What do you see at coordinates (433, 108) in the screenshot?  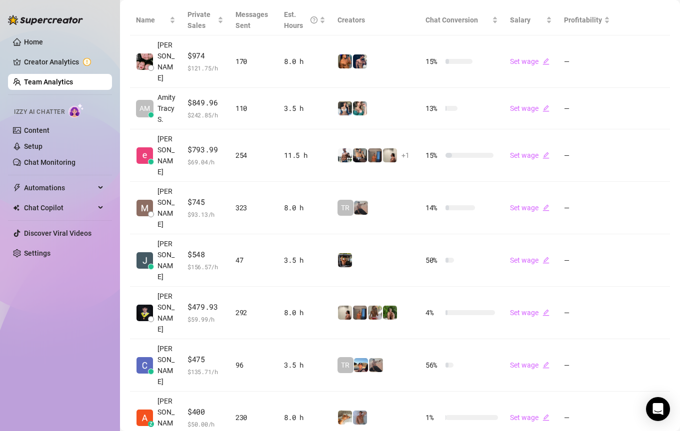 I see `span: 13 %` at bounding box center [433, 108].